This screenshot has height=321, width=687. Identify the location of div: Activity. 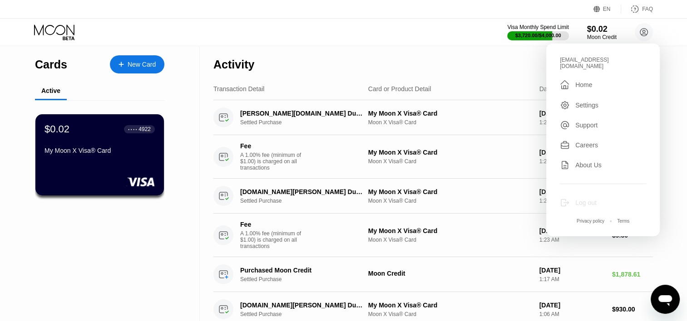
(234, 64).